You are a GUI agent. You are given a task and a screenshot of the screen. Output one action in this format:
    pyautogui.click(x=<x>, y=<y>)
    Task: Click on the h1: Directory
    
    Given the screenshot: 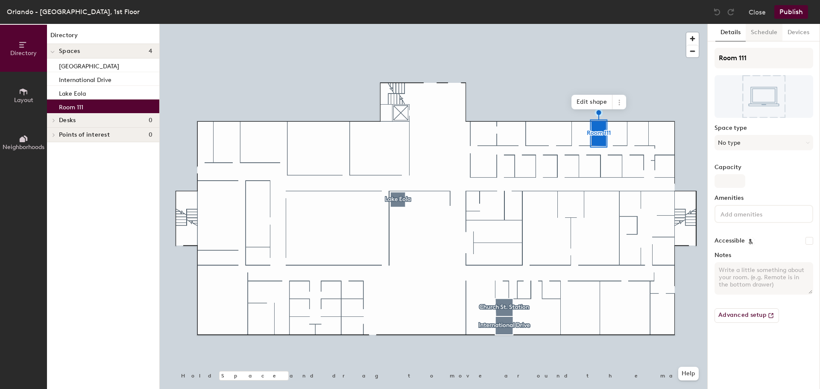 What is the action you would take?
    pyautogui.click(x=103, y=37)
    